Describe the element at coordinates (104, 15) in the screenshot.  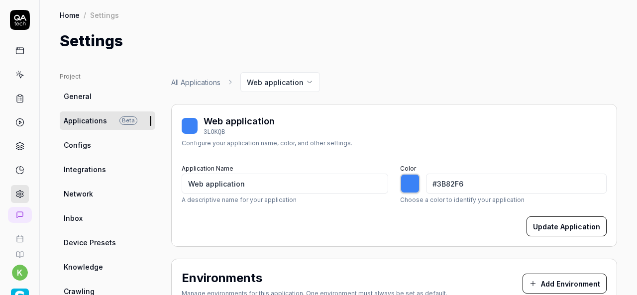
I see `div: Settings` at that location.